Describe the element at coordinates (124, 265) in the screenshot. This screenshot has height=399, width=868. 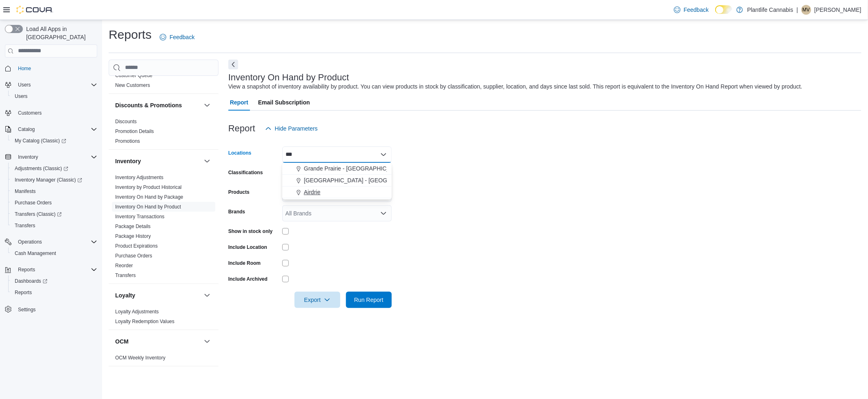
I see `span: Reorder` at that location.